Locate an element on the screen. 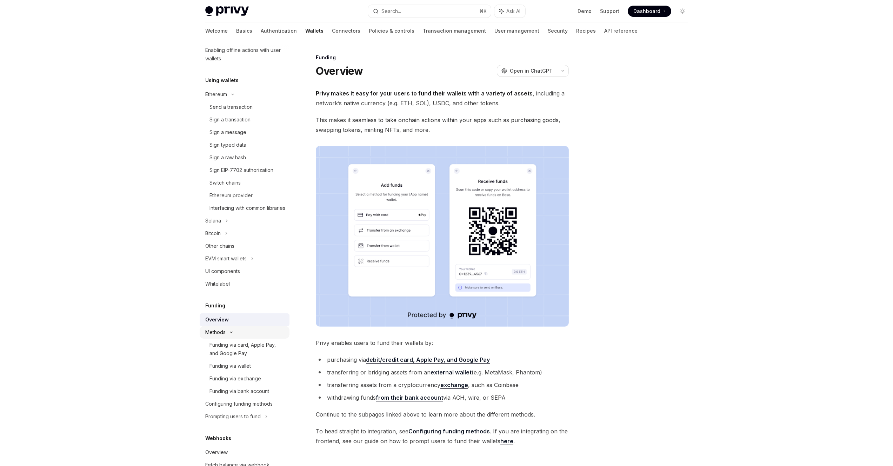 The image size is (893, 466). a: Transaction management is located at coordinates (455, 31).